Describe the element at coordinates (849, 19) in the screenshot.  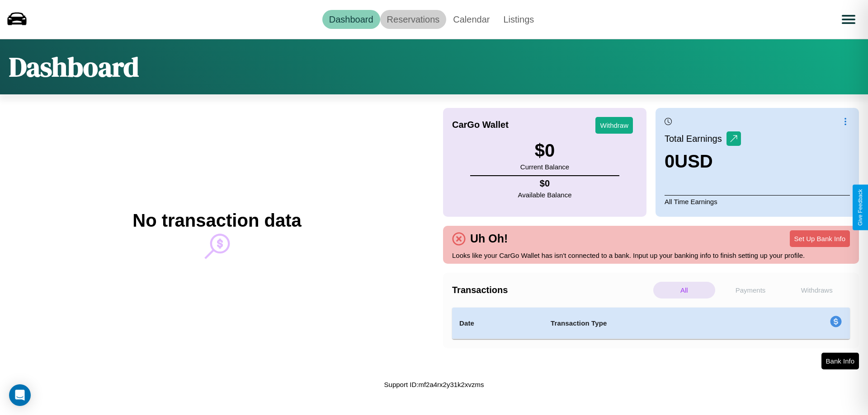
I see `button: Open menu` at that location.